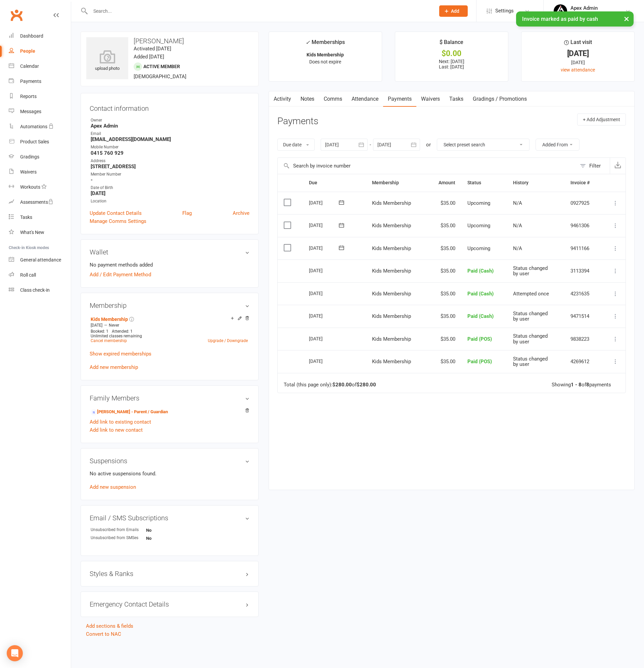 This screenshot has height=668, width=644. Describe the element at coordinates (113, 487) in the screenshot. I see `a: Add new suspension` at that location.